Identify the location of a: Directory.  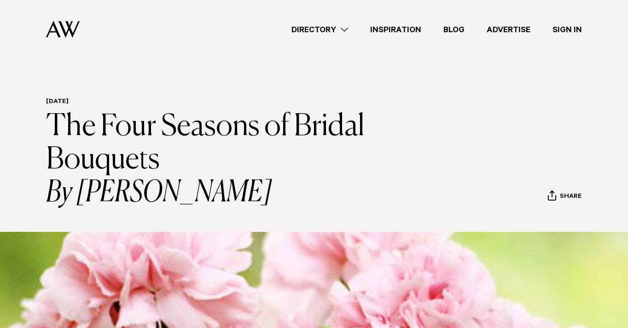
(320, 29).